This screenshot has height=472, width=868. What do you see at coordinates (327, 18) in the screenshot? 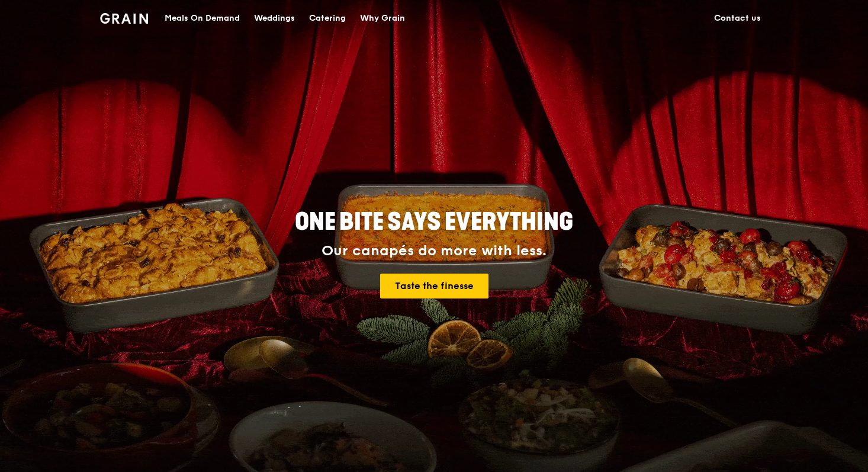
I see `a: Catering` at bounding box center [327, 18].